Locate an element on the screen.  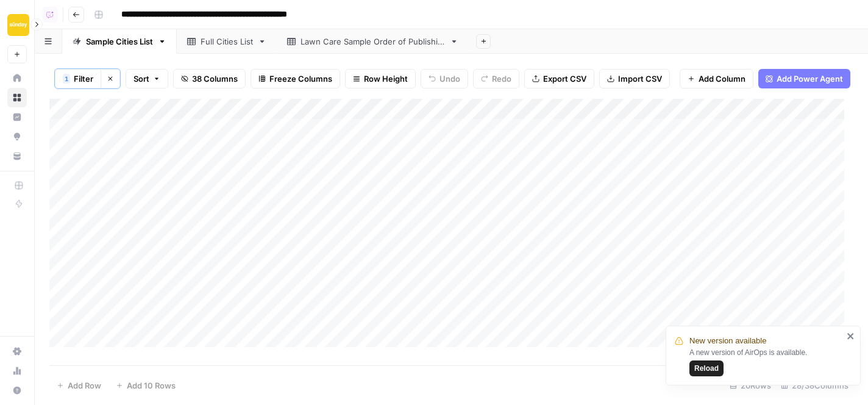
span: New version available is located at coordinates (728, 341).